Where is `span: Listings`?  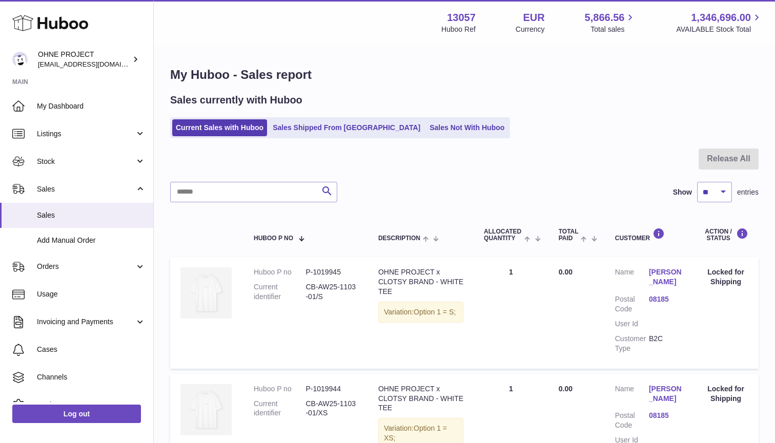
span: Listings is located at coordinates (86, 134).